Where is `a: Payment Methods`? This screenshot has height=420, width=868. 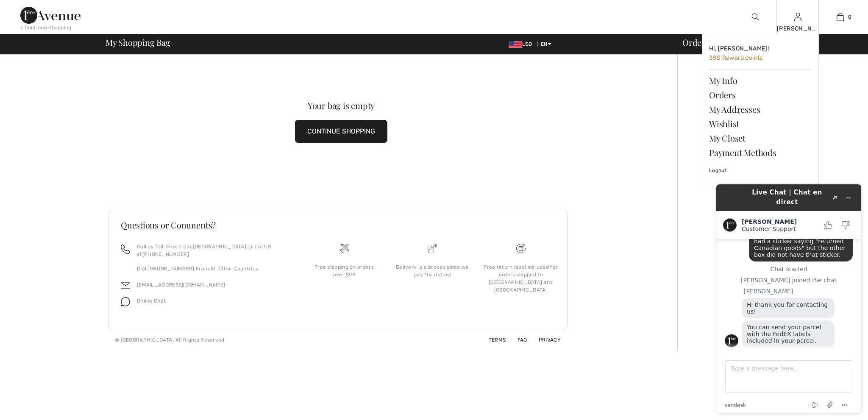
a: Payment Methods is located at coordinates (760, 152).